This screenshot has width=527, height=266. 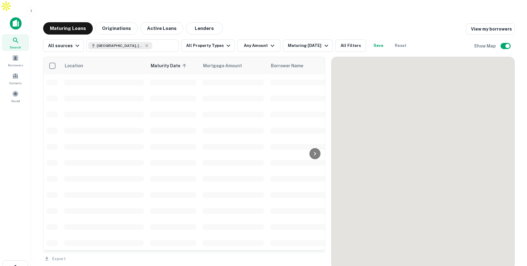 I want to click on th: Borrower Name, so click(x=301, y=66).